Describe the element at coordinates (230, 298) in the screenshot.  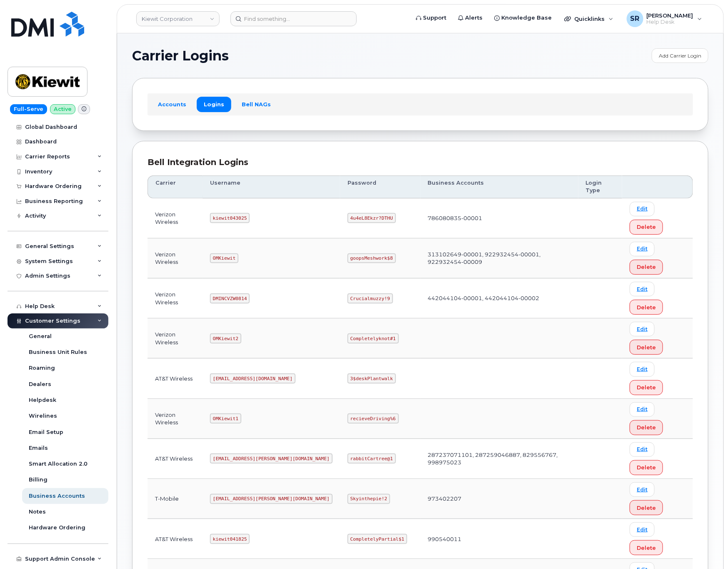
I see `code: DMINCVZW0814` at that location.